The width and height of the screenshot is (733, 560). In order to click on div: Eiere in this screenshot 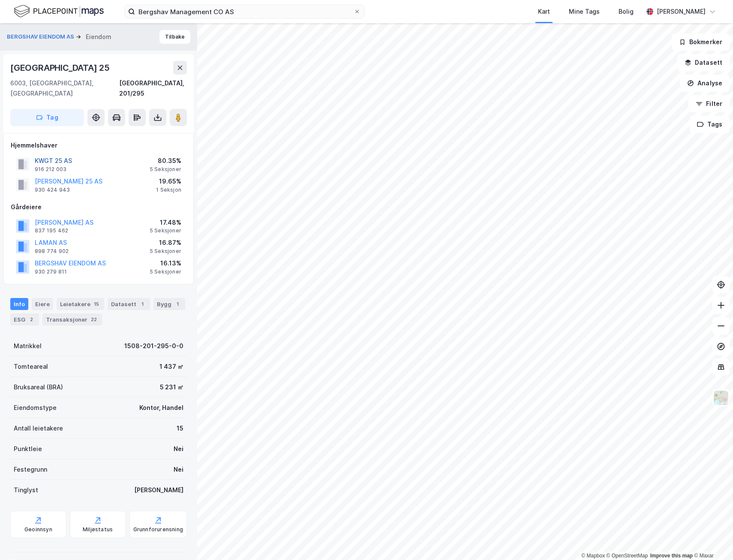, I will do `click(43, 304)`.